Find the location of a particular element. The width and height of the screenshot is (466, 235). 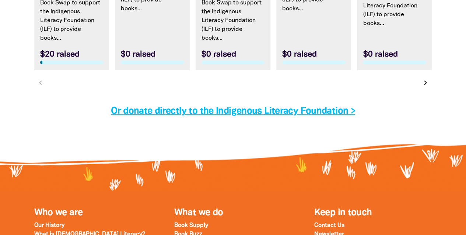

a: Book Supply is located at coordinates (191, 226).